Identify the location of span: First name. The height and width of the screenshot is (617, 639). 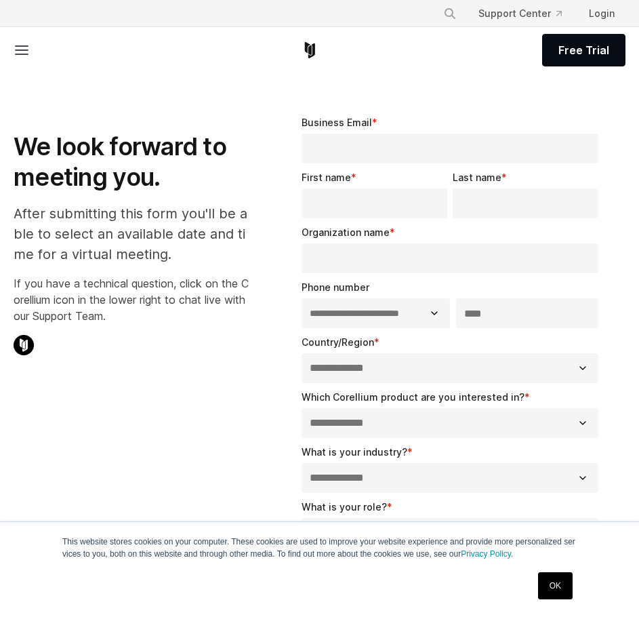
(326, 177).